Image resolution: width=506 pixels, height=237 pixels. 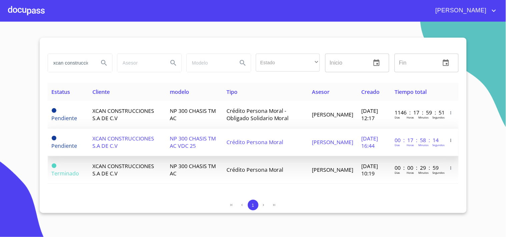 I want to click on span: Crédito Persona Moral - Obligado Solidario Moral, so click(x=257, y=115).